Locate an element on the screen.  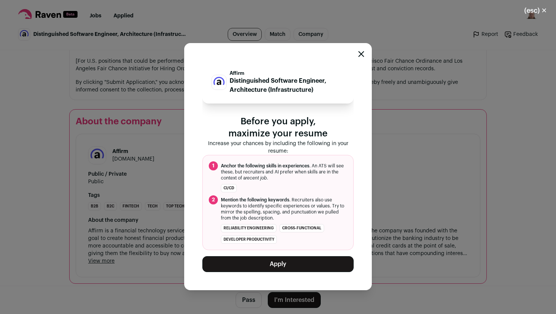
p: Distinguished Software Engineer, Architecture (Infrastructure) is located at coordinates (287, 85).